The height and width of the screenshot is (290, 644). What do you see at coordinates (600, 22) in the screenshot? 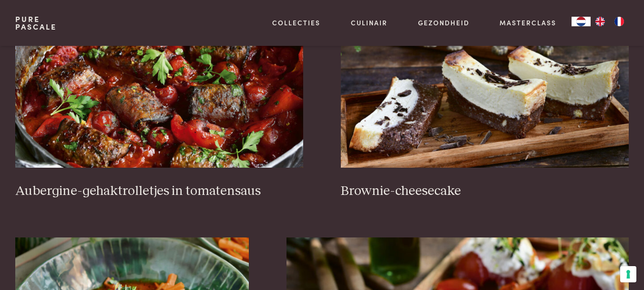
I see `aside: Language selected: Nederlands` at bounding box center [600, 22].